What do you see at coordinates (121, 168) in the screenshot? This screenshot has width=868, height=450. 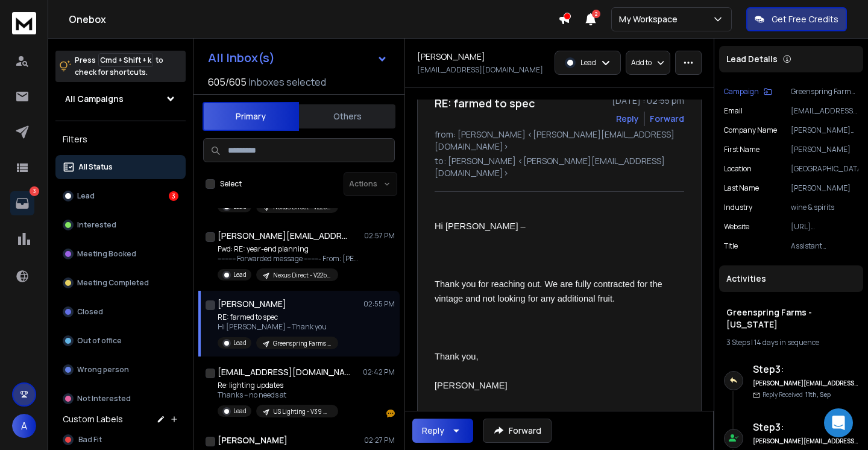 I see `button: All Status` at bounding box center [121, 168].